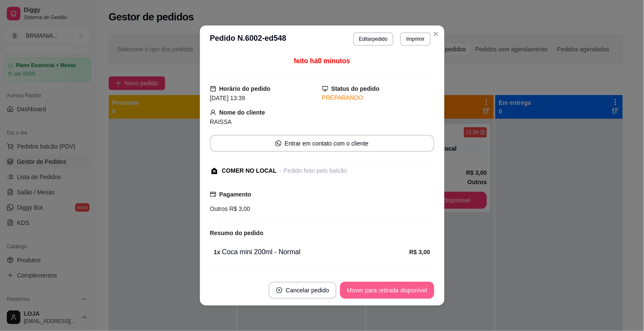 The height and width of the screenshot is (331, 644). What do you see at coordinates (279, 144) in the screenshot?
I see `span: whats-app` at bounding box center [279, 144].